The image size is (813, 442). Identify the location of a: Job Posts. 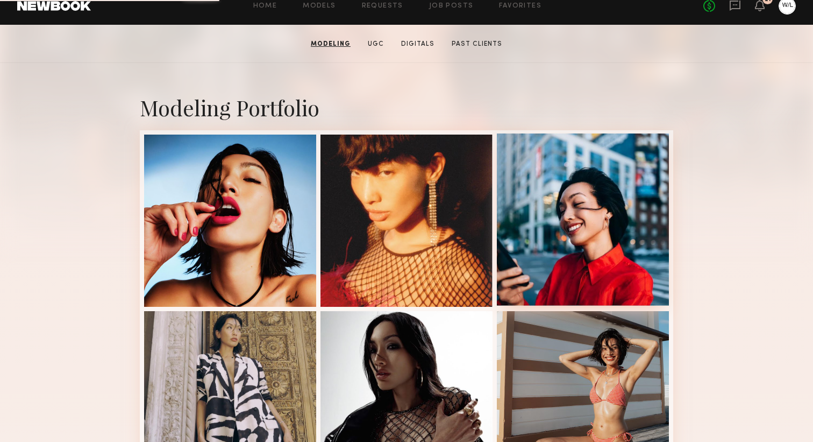
(451, 6).